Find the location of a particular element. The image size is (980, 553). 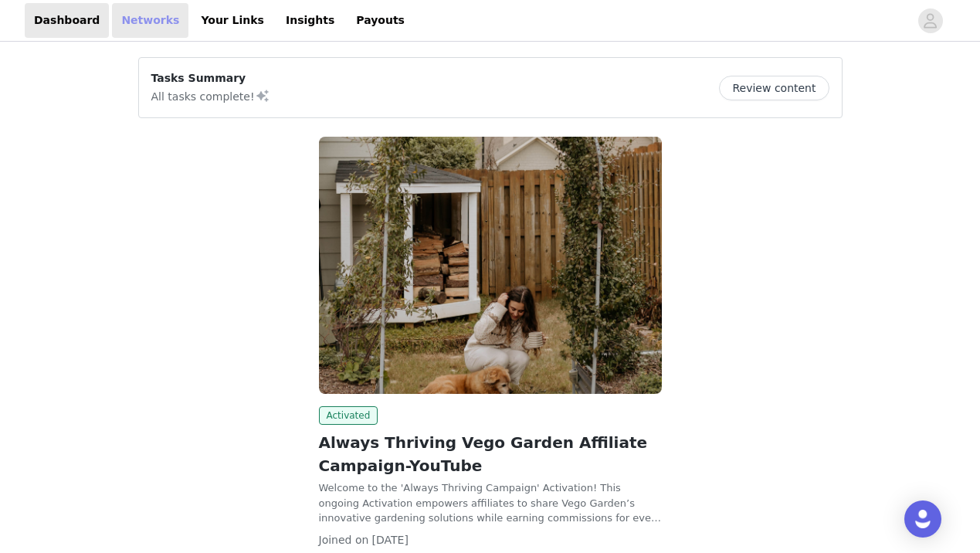

h2: Always Thriving Vego Garden Affiliate Campaign-YouTube is located at coordinates (490, 454).